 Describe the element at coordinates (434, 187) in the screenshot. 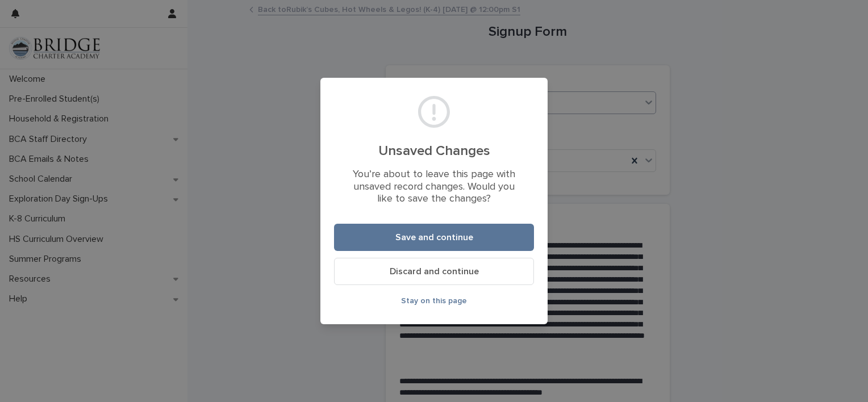

I see `p: You’re about to leave this page with unsaved record changes. Would you like to save the changes?` at that location.